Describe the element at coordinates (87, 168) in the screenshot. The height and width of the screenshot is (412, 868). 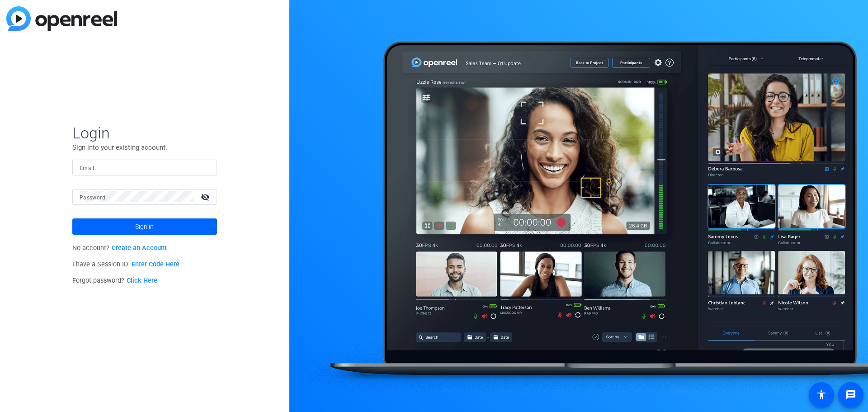
I see `mat-label: Email` at that location.